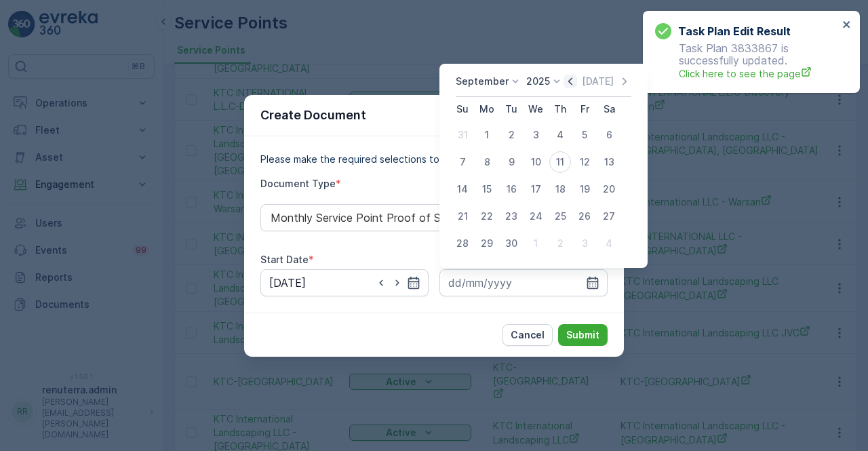 The width and height of the screenshot is (868, 451). Describe the element at coordinates (560, 109) in the screenshot. I see `th: Thursday` at that location.